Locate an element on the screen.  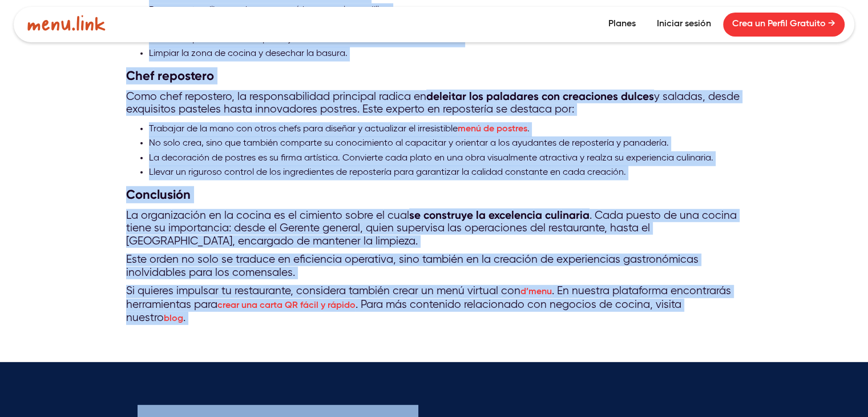
li: Llevar un riguroso control de los ingredientes de repostería para garantizar la calidad constante... is located at coordinates (446, 173).